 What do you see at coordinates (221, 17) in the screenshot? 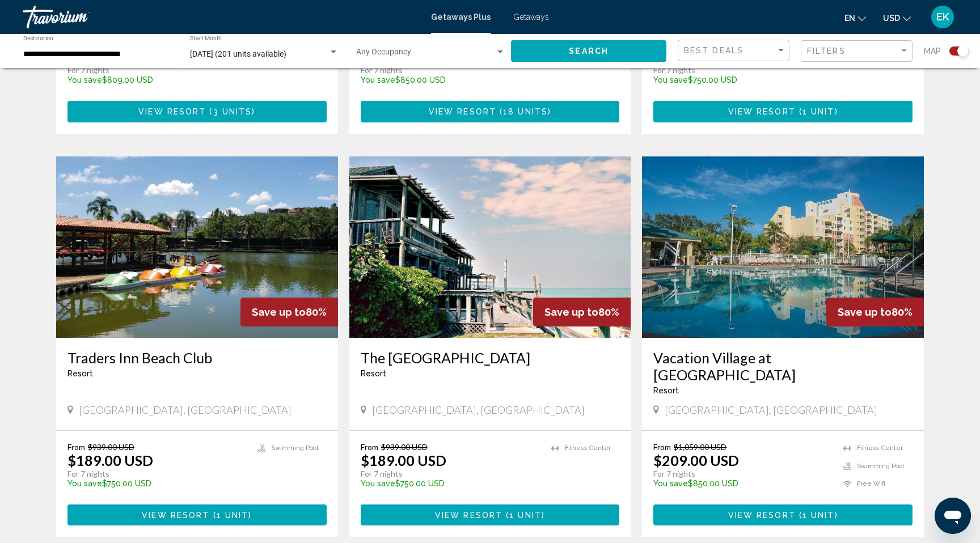
I see `a: Travorium` at bounding box center [221, 17].